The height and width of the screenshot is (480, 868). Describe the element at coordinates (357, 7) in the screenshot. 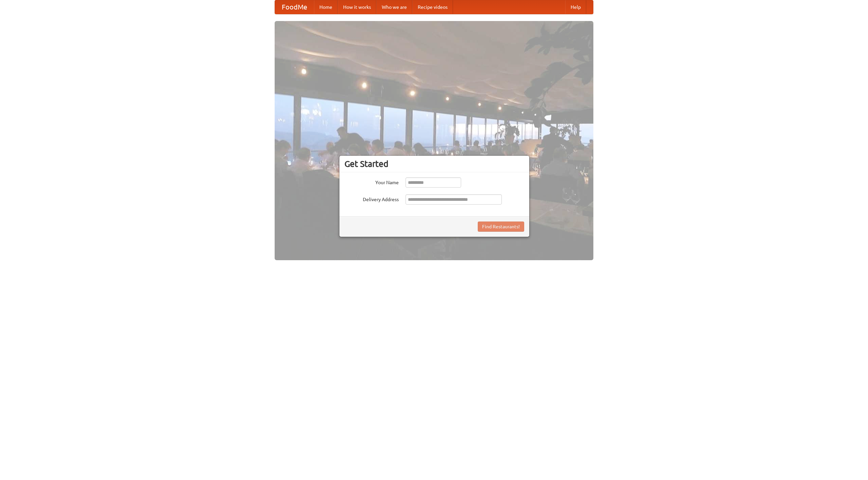

I see `a: How it works` at that location.